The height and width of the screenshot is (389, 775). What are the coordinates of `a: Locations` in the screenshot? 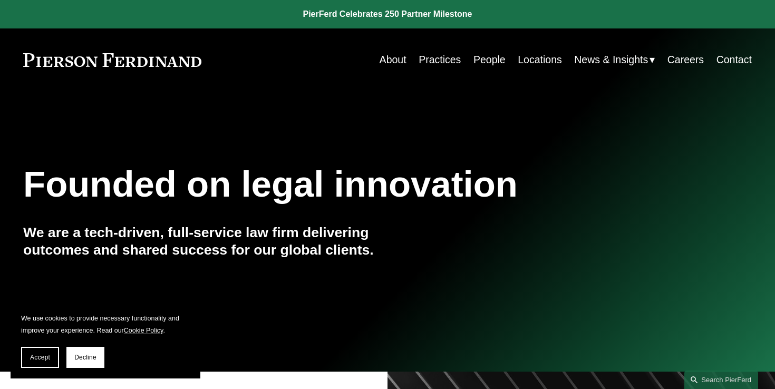 It's located at (540, 60).